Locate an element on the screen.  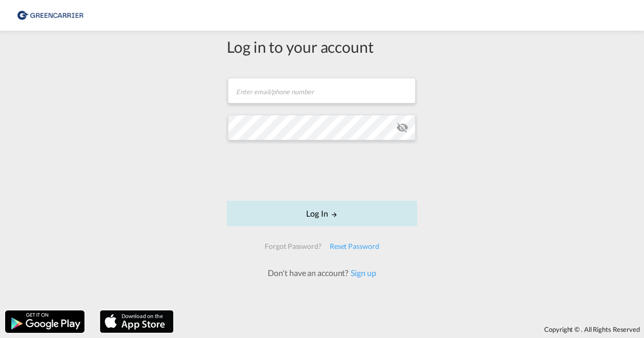
div: Reset Password is located at coordinates (355, 247).